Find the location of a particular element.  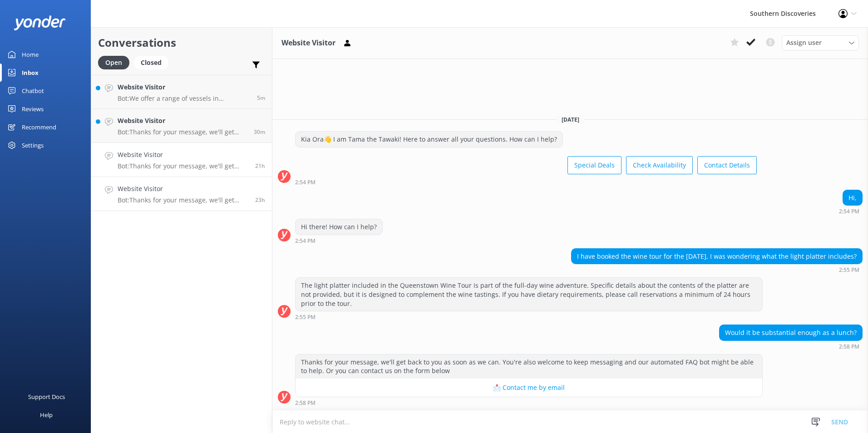

h2: Conversations is located at coordinates (182, 42).